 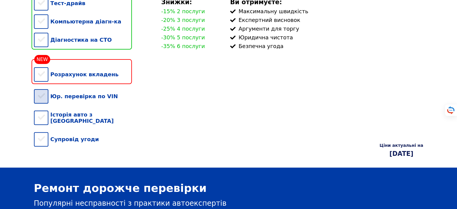 What do you see at coordinates (83, 96) in the screenshot?
I see `div: Юр. перевірка по VIN` at bounding box center [83, 96].